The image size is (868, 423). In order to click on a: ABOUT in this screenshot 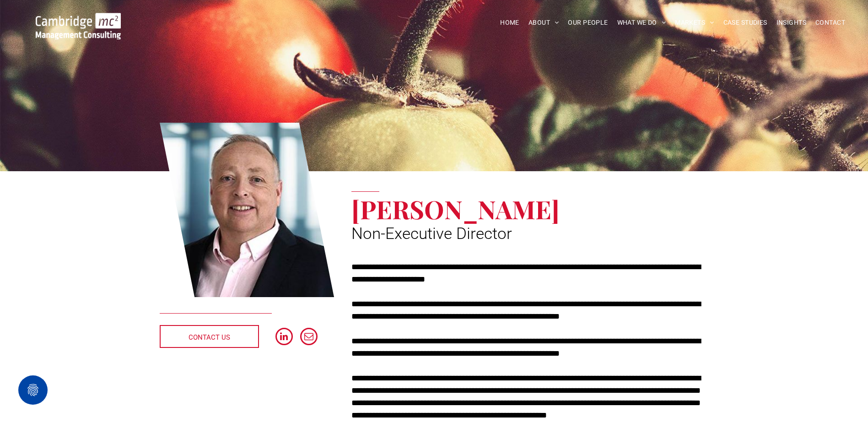, I will do `click(543, 23)`.